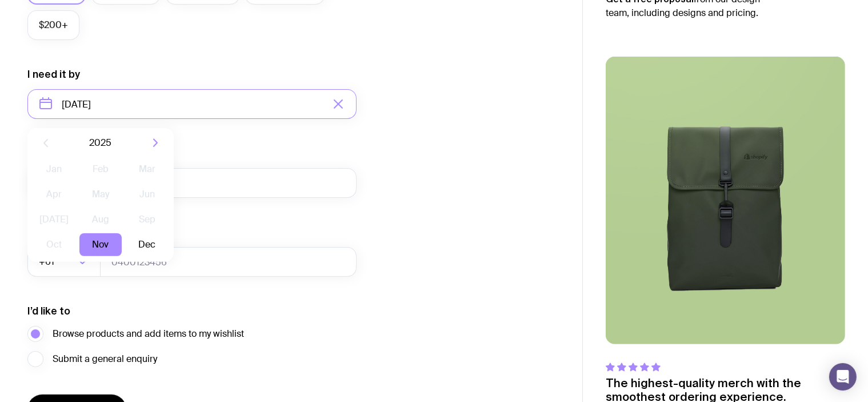 The width and height of the screenshot is (868, 402). Describe the element at coordinates (105, 360) in the screenshot. I see `span: Submit a general enquiry` at that location.